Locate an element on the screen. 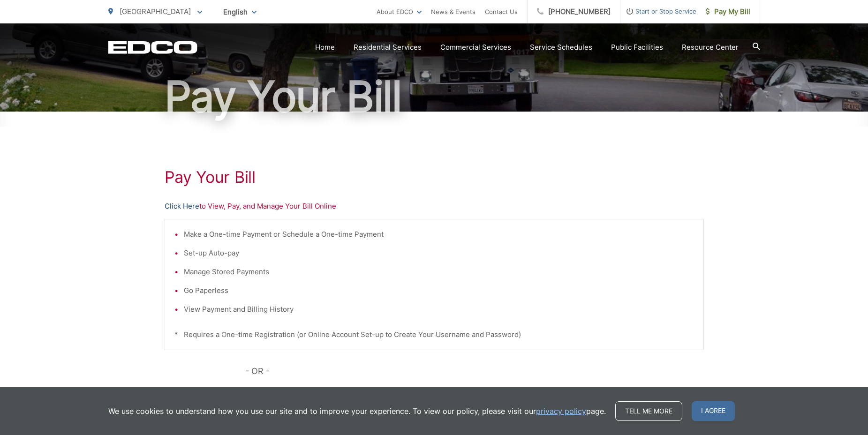 The width and height of the screenshot is (868, 435). p: We use cookies to understand how you use our site and to improve your experience. To view our pol... is located at coordinates (357, 411).